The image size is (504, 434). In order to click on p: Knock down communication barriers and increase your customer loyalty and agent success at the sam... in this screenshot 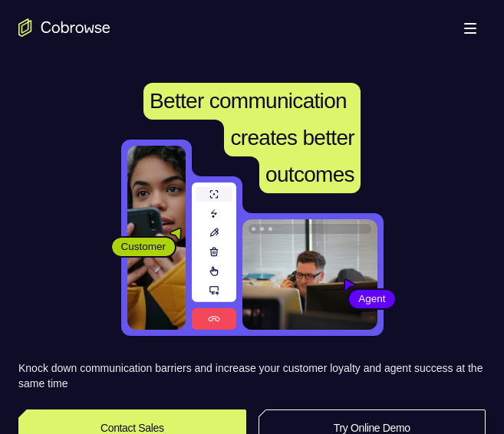, I will do `click(252, 376)`.